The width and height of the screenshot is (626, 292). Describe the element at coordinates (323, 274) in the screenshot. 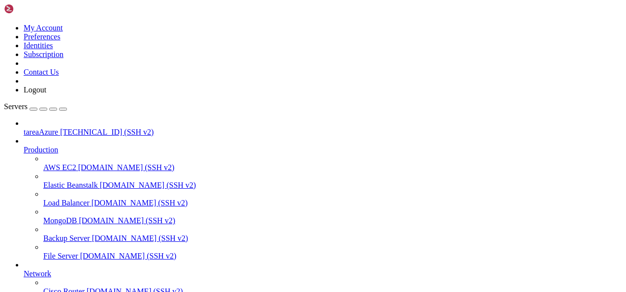

I see `a: Network` at that location.